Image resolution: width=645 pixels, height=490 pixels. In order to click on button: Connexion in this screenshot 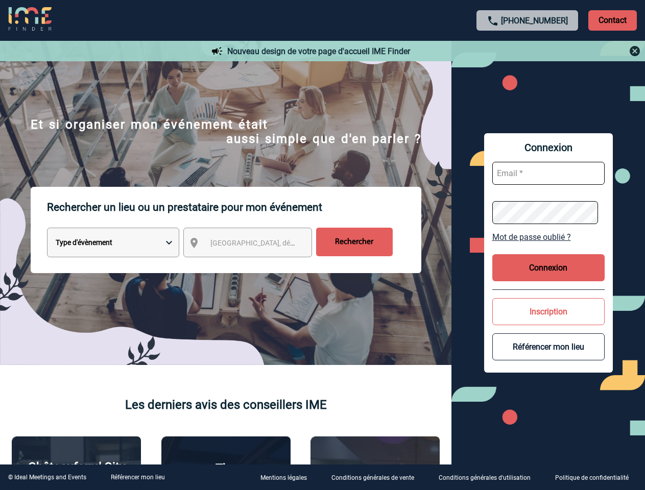, I will do `click(548, 268)`.